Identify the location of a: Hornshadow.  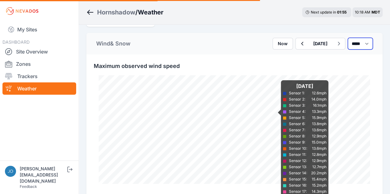
(116, 12).